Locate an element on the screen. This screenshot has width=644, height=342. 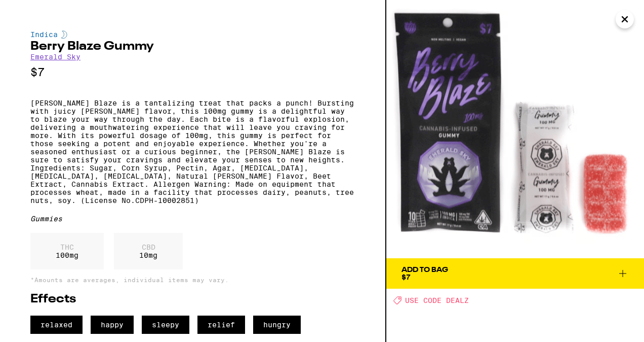
div: Indica is located at coordinates (192, 34).